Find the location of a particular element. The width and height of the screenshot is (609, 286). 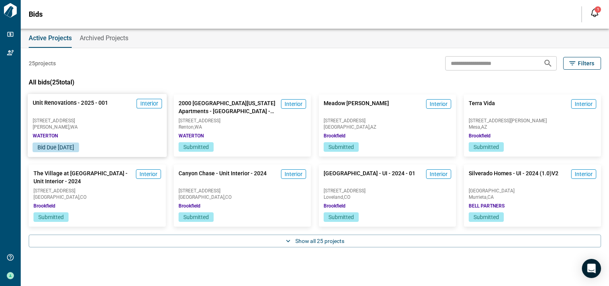

span: Silverado Homes - UI - 2024 (1.0)V2 is located at coordinates (514, 177).